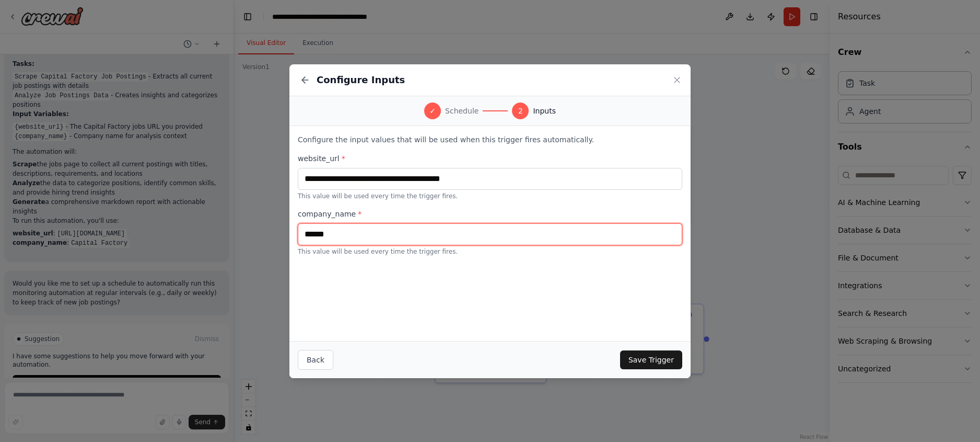 This screenshot has width=980, height=442. What do you see at coordinates (316, 359) in the screenshot?
I see `button: Back` at bounding box center [316, 359].